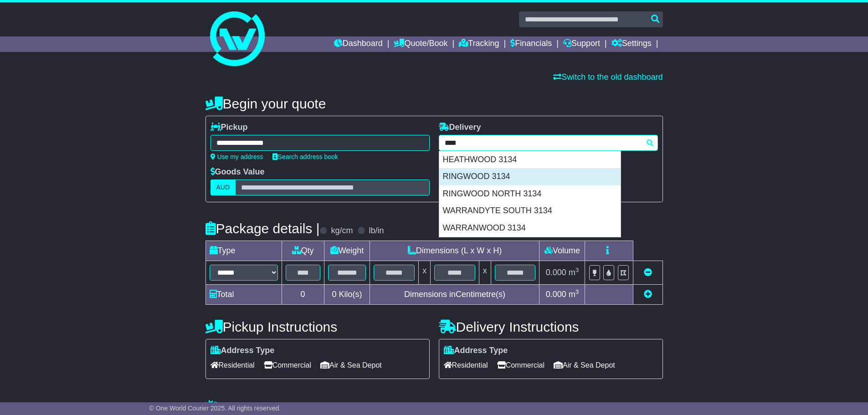 The height and width of the screenshot is (415, 868). I want to click on span: © One World Courier 2025. All rights reserved., so click(215, 408).